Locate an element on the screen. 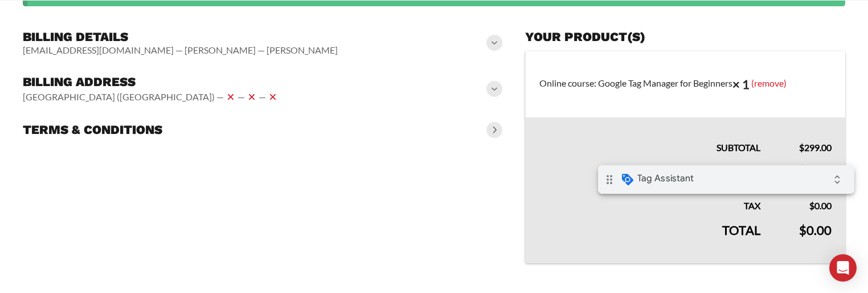 This screenshot has width=868, height=293. h3: Billing address is located at coordinates (151, 82).